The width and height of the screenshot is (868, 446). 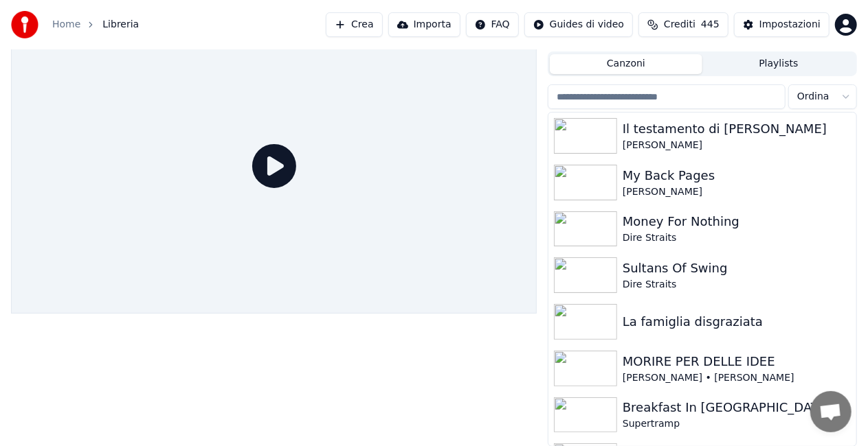 I want to click on button: Playlists, so click(x=779, y=64).